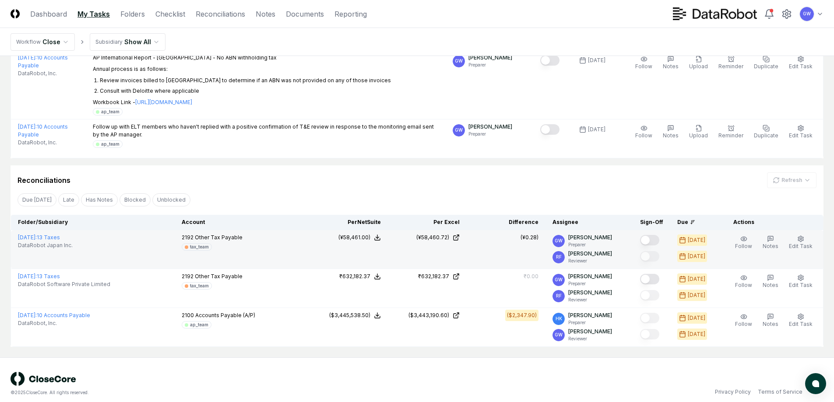  What do you see at coordinates (188, 315) in the screenshot?
I see `span: 2100` at bounding box center [188, 315].